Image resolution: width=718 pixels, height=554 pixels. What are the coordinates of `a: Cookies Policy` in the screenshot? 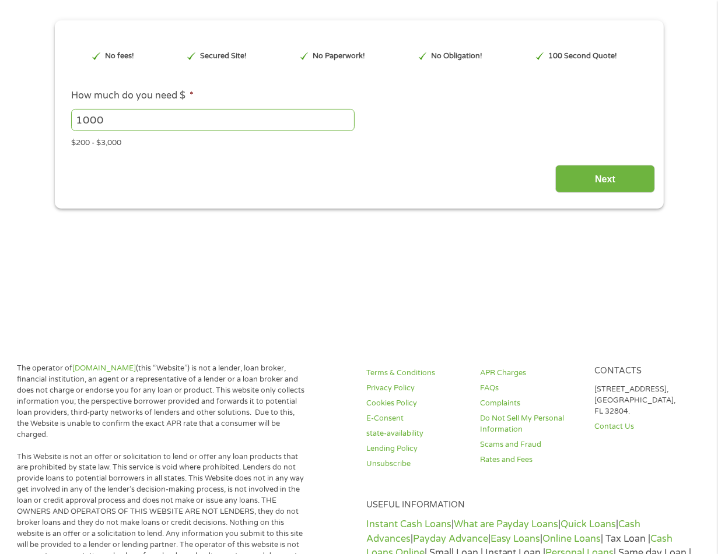 It's located at (416, 403).